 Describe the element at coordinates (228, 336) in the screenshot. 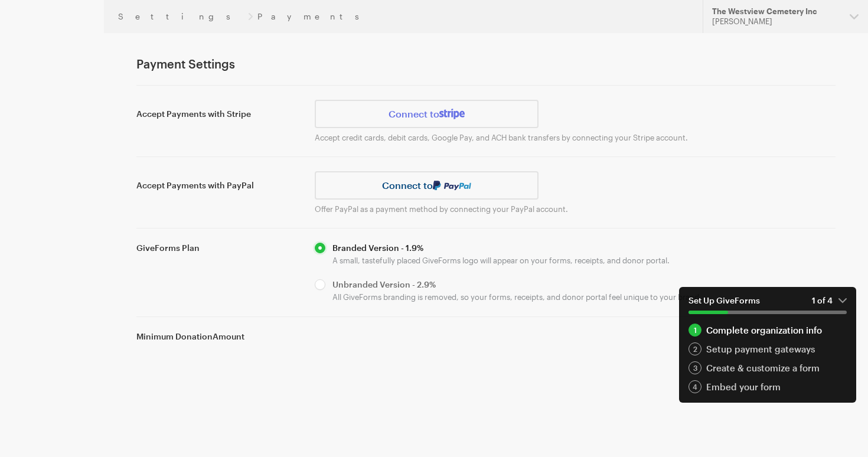

I see `span: Amount` at that location.